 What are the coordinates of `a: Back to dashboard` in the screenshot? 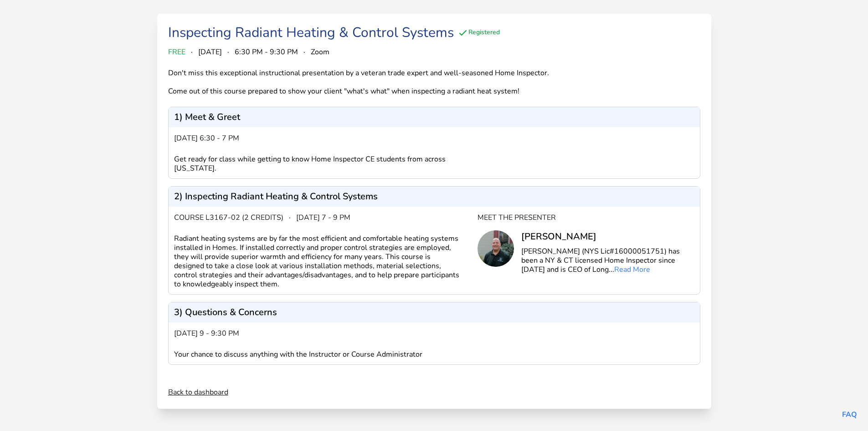 It's located at (198, 392).